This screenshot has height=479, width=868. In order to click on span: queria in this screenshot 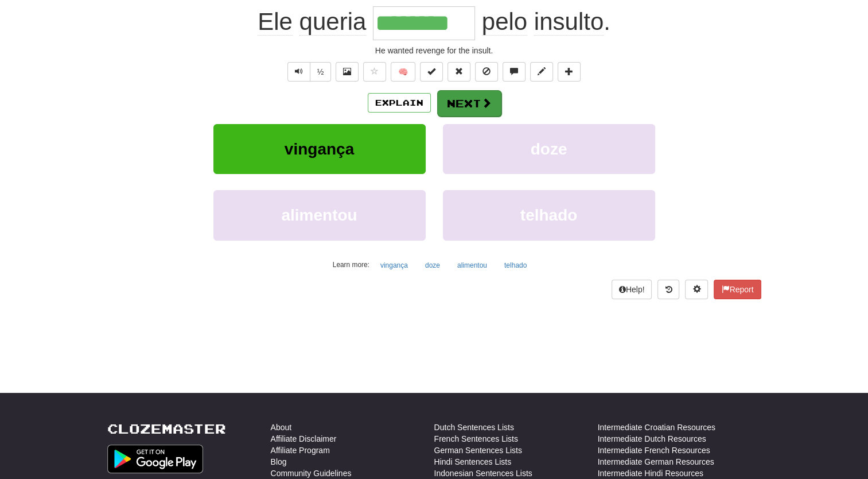, I will do `click(332, 22)`.